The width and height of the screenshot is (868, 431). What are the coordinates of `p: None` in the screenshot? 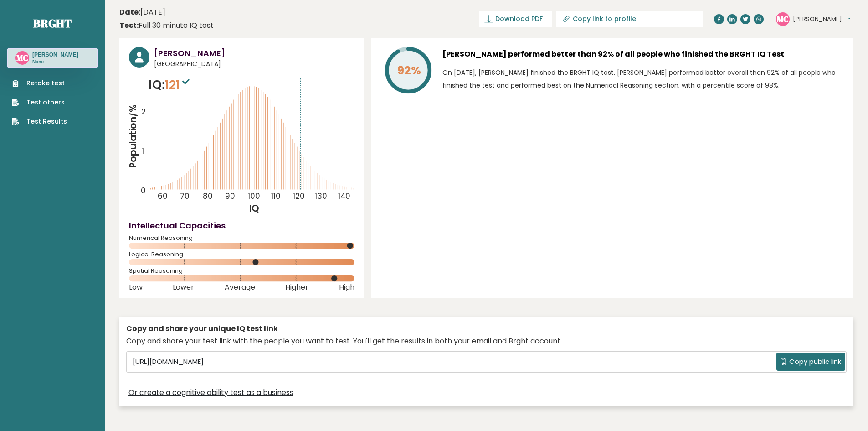 It's located at (55, 62).